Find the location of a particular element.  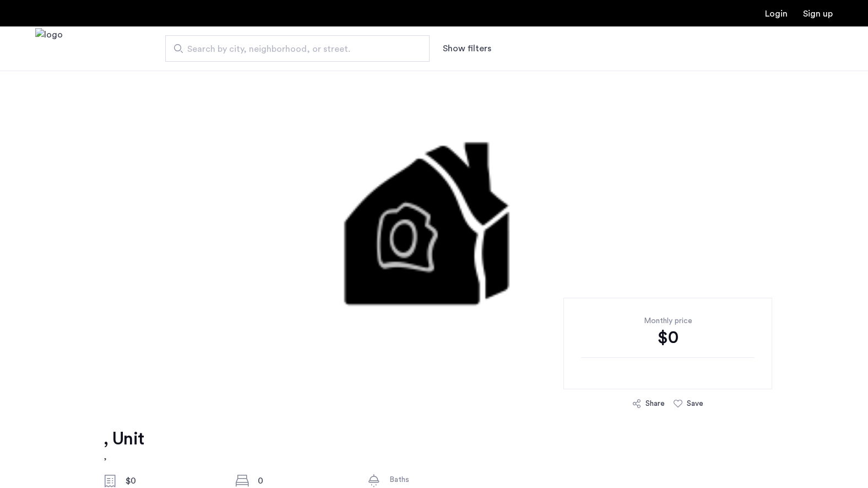

a: Registration is located at coordinates (817, 14).